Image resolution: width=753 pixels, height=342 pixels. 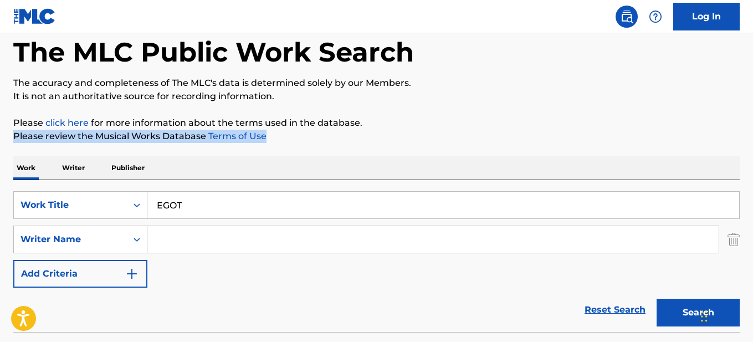 I want to click on p: Please review the Musical Works Database, so click(x=376, y=136).